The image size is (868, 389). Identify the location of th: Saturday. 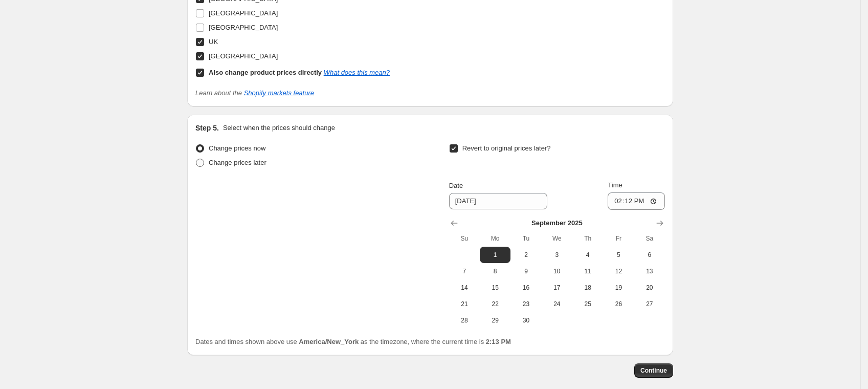
(649, 239).